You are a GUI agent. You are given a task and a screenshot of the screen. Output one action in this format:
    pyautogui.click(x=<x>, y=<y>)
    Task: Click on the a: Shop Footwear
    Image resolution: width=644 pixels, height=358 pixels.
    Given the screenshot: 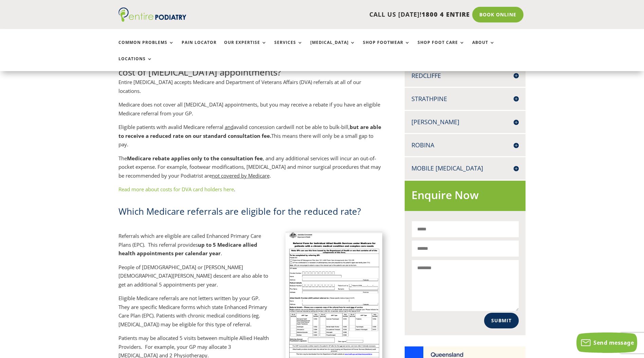 What is the action you would take?
    pyautogui.click(x=386, y=47)
    